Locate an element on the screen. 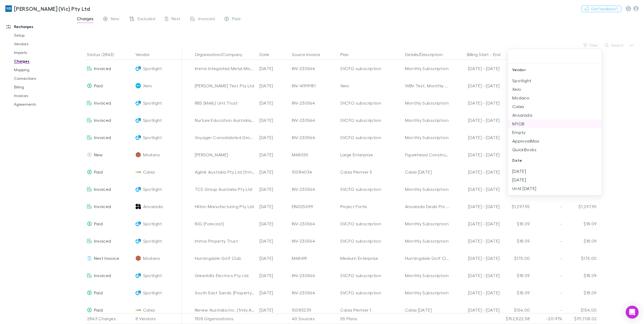 The height and width of the screenshot is (324, 644). li: ApprovalMax is located at coordinates (555, 141).